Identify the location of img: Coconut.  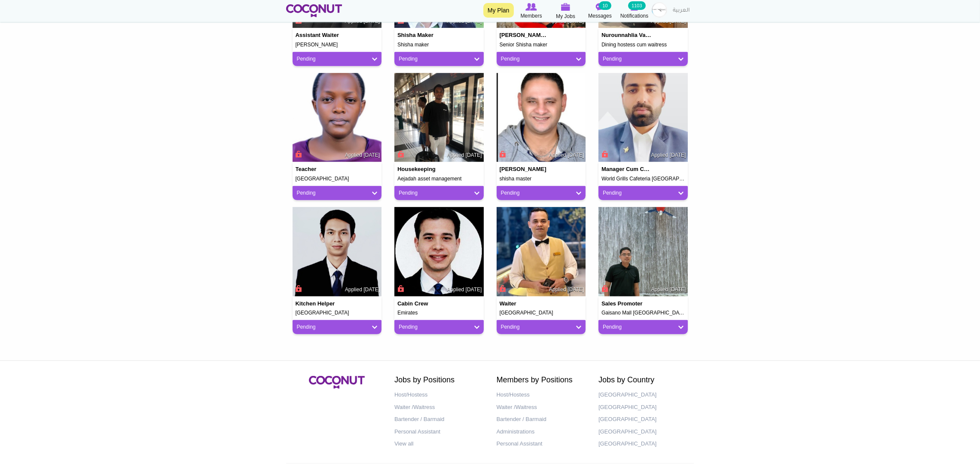
(337, 383).